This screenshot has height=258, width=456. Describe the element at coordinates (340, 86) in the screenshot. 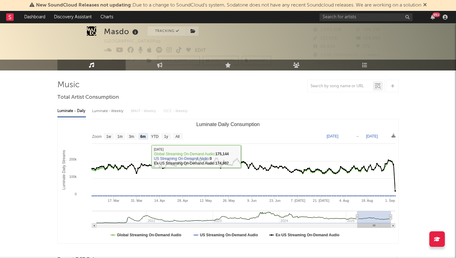

I see `input: Search by song name or URL` at that location.